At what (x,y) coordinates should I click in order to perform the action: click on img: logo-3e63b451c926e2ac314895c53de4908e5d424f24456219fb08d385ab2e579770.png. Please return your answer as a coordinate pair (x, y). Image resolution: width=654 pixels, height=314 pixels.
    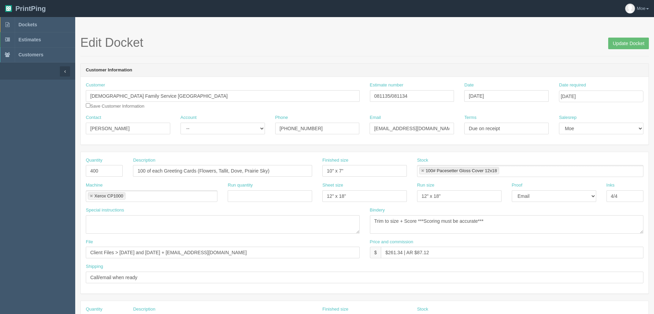
    Looking at the image, I should click on (9, 9).